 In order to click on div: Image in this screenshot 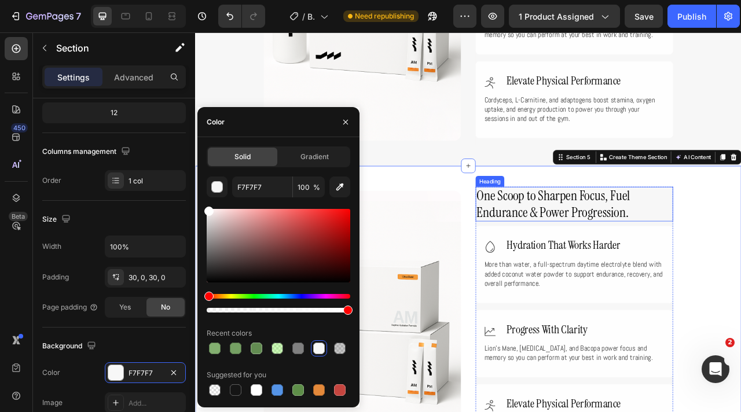, I will do `click(52, 403)`.